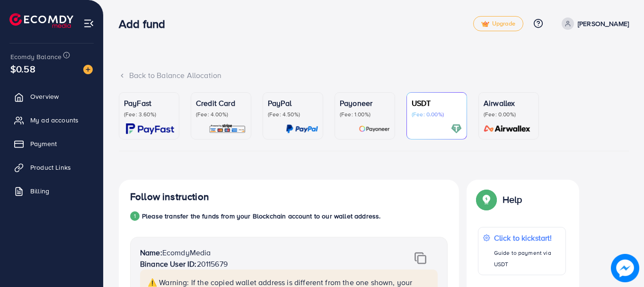 This screenshot has height=287, width=644. I want to click on a: Product Links, so click(51, 167).